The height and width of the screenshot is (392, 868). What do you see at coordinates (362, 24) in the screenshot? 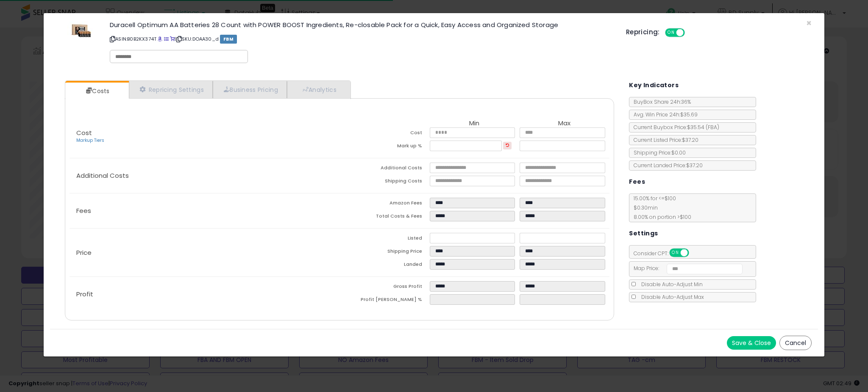
I see `h3: Duracell Optimum AA Batteries 28 Count with POWER BOOST Ingredients, Re-closable Pack for a Quick...` at bounding box center [362, 24].